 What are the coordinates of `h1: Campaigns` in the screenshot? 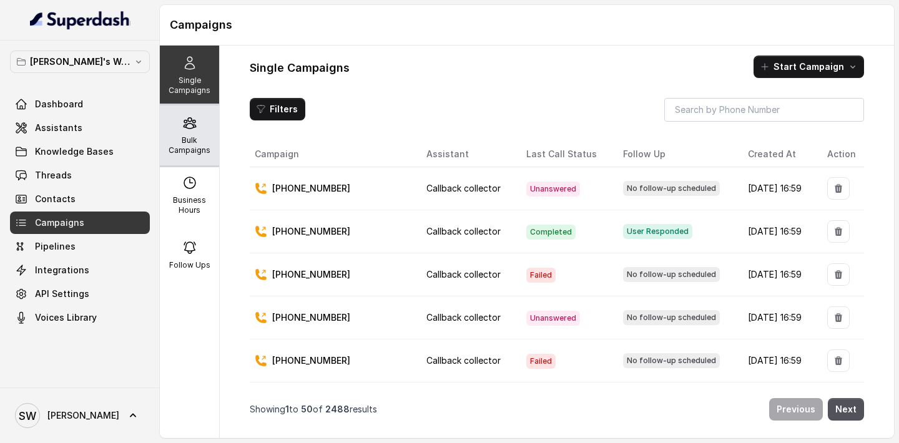 It's located at (527, 25).